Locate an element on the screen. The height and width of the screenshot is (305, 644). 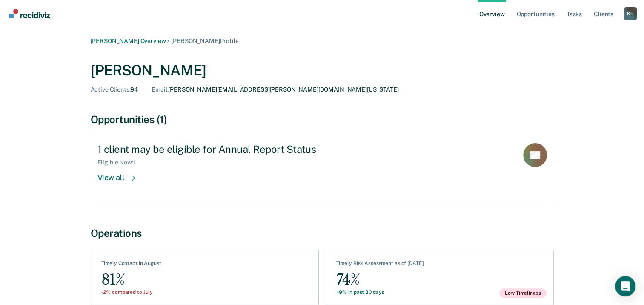
div: 74% is located at coordinates (380, 280).